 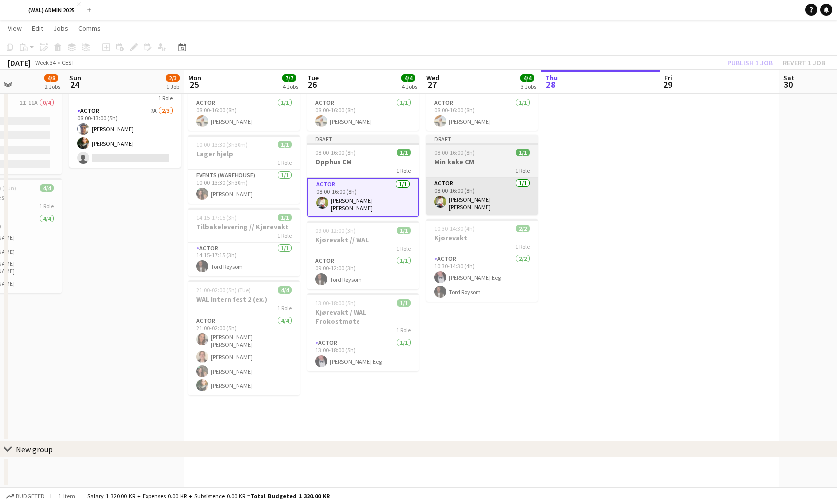 I want to click on span: Thu, so click(x=551, y=78).